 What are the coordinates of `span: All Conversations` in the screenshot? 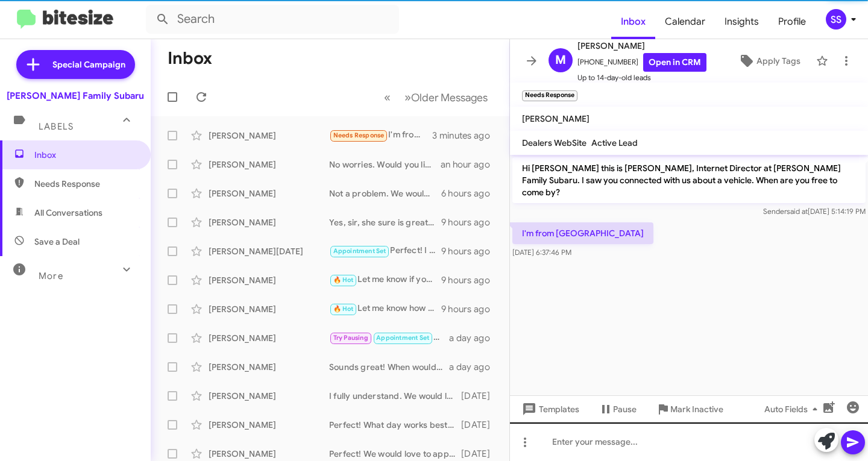 It's located at (68, 213).